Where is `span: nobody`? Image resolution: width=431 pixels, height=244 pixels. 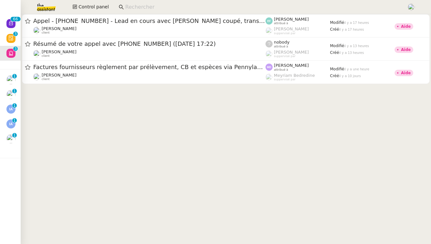 span: nobody is located at coordinates (281, 42).